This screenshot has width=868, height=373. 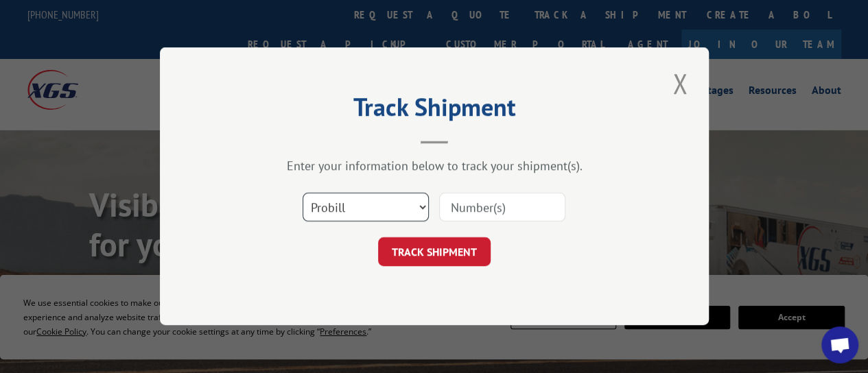 I want to click on button: Close modal, so click(x=680, y=83).